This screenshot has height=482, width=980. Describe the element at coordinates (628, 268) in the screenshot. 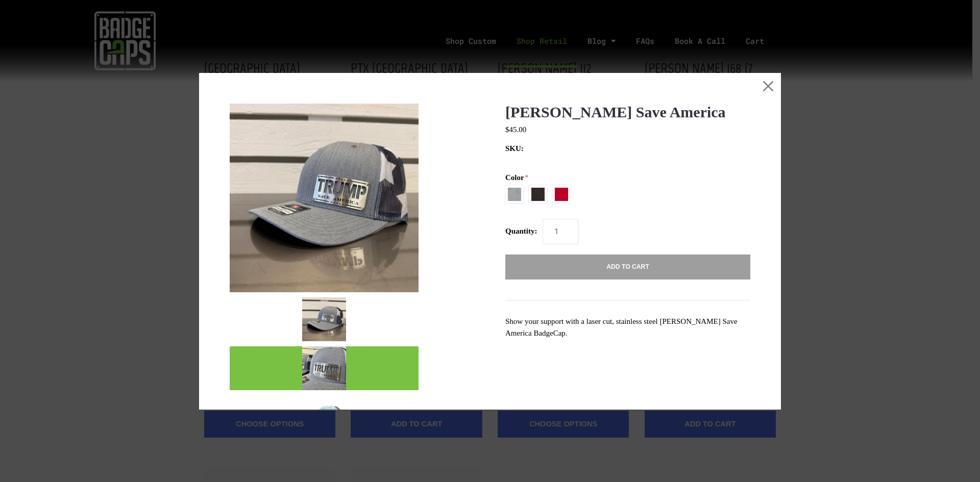

I see `button: Add to Cart` at that location.